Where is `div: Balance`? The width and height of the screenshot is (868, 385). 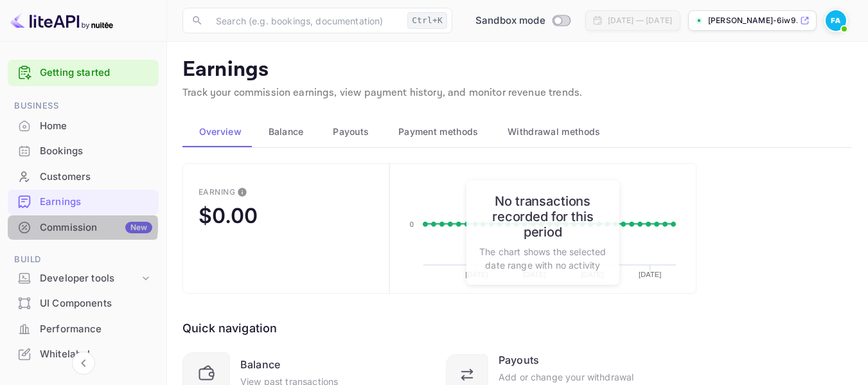 div: Balance is located at coordinates (261, 365).